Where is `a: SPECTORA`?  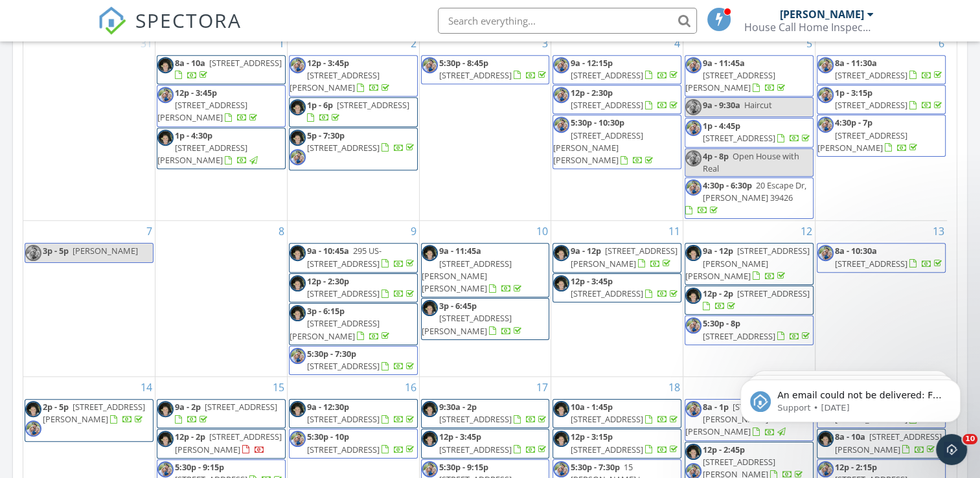 a: SPECTORA is located at coordinates (170, 31).